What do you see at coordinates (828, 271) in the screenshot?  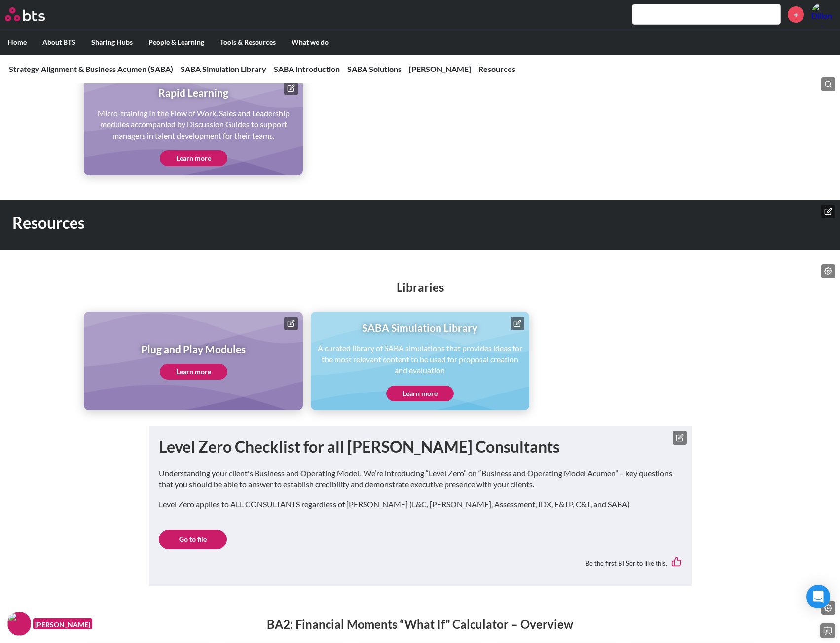 I see `button: Edit page list` at bounding box center [828, 271].